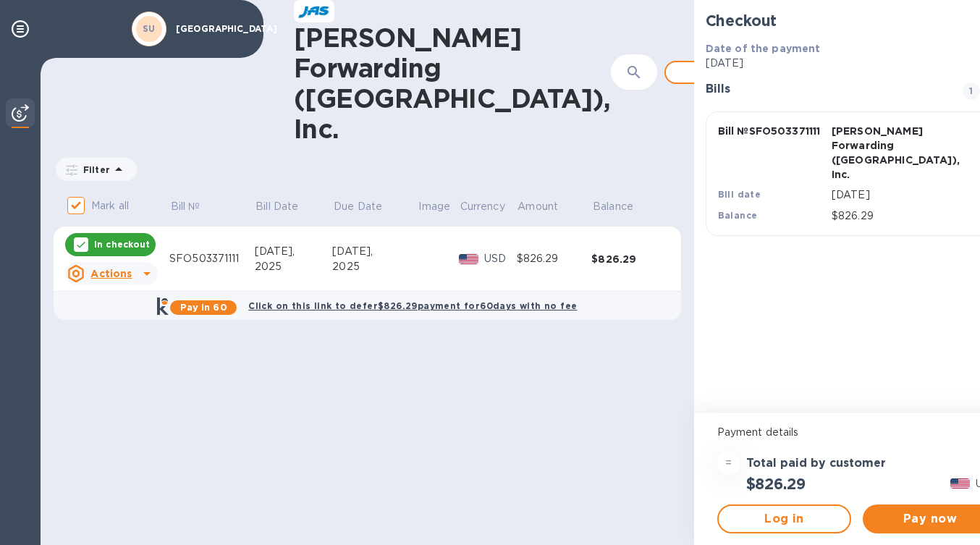 The image size is (980, 545). Describe the element at coordinates (547, 207) in the screenshot. I see `span: Amount` at that location.